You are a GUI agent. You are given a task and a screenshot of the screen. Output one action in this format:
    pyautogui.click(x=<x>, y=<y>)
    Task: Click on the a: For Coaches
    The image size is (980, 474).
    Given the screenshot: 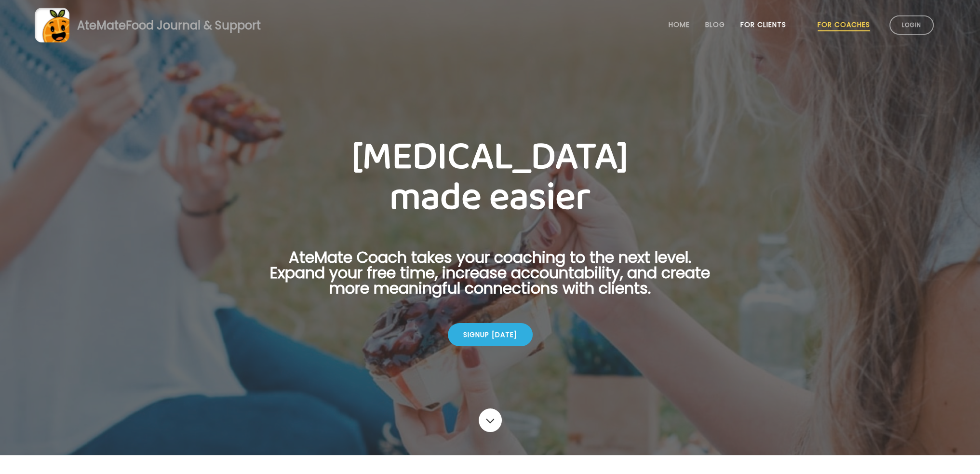 What is the action you would take?
    pyautogui.click(x=844, y=25)
    